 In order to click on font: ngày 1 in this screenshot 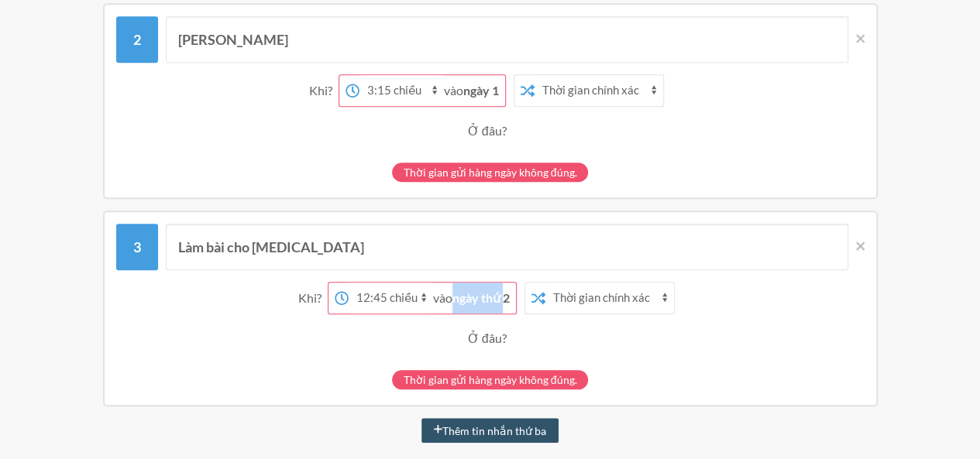, I will do `click(481, 90)`.